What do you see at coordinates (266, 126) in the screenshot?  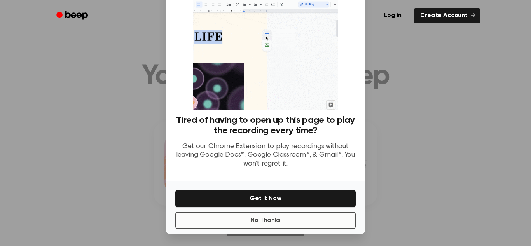 I see `h3: Tired of having to open up this page to play the recording every time?` at bounding box center [266, 126].